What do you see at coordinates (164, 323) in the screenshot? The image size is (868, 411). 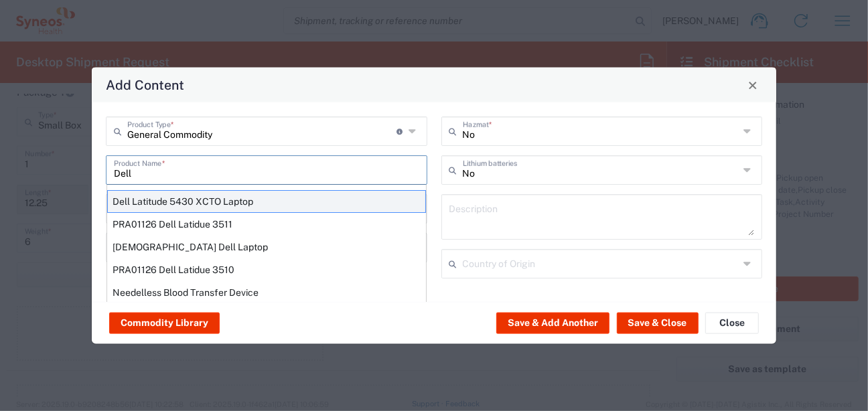 I see `button: Commodity Library` at bounding box center [164, 323].